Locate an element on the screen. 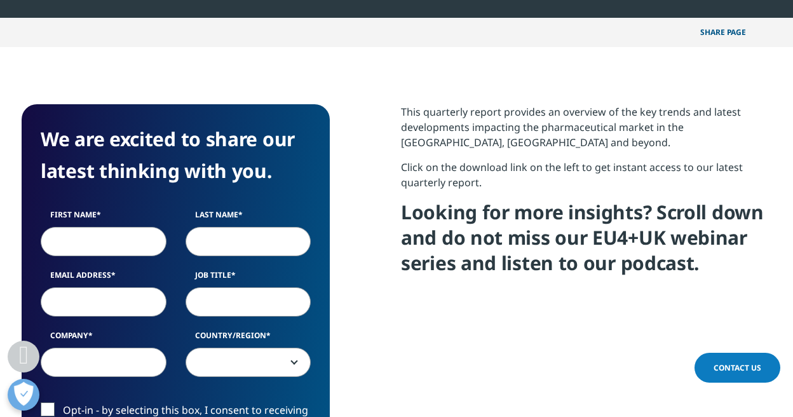 The height and width of the screenshot is (417, 793). label: Last Name is located at coordinates (248, 218).